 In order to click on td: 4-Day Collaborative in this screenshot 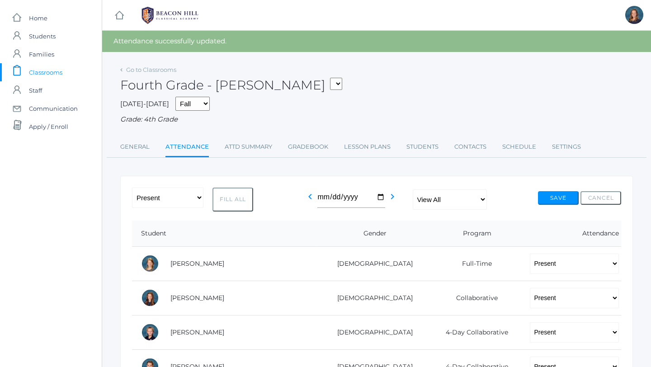, I will do `click(474, 332)`.